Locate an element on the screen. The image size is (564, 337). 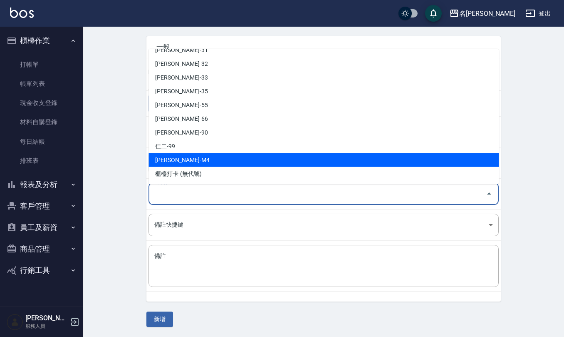
button: 商品管理 is located at coordinates (42, 249).